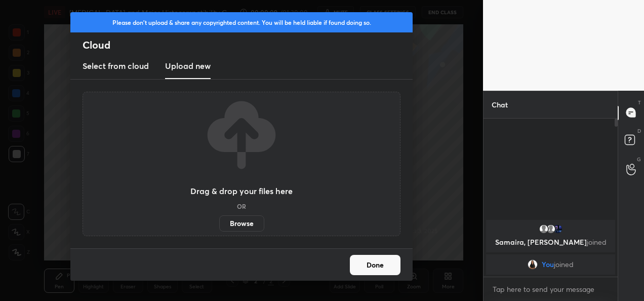 The width and height of the screenshot is (644, 301). Describe the element at coordinates (242, 207) in the screenshot. I see `h5: OR` at that location.